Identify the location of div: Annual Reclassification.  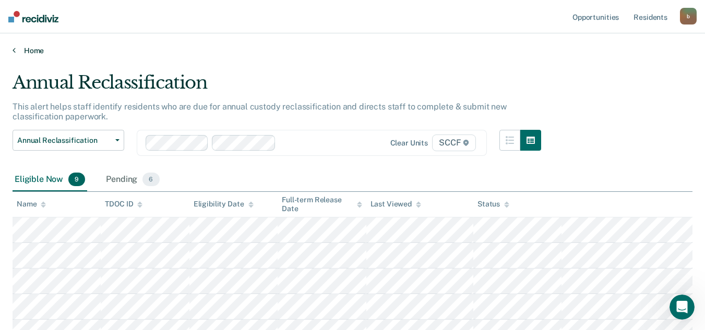
(276, 87).